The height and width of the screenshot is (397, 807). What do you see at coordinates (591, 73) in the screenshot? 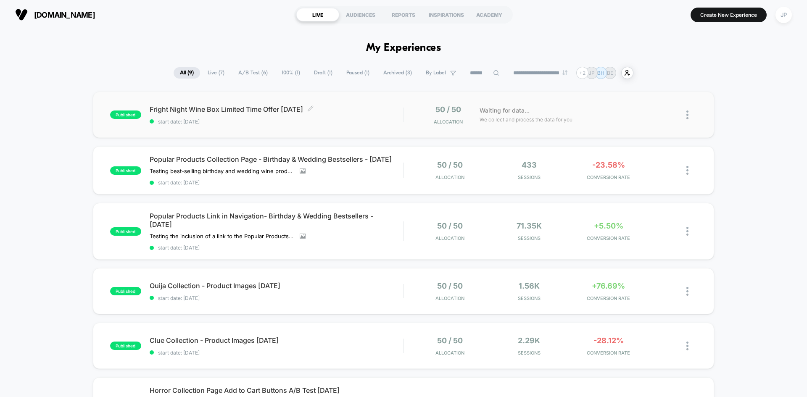
I see `p: JP` at bounding box center [591, 73].